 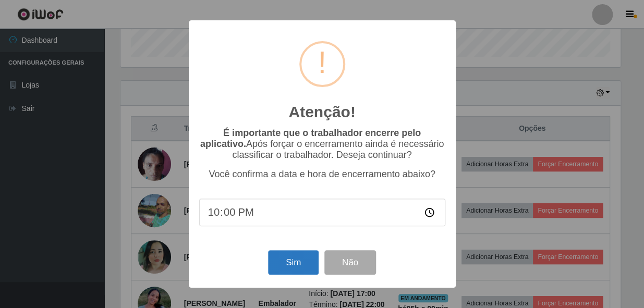 I want to click on p: Você confirma a data e hora de encerramento abaixo?, so click(x=322, y=174).